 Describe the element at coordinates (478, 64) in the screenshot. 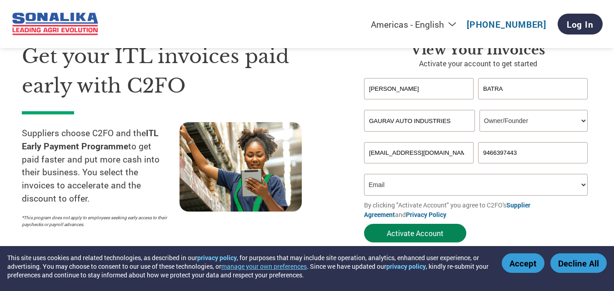

I see `p: Activate your account to get started` at that location.